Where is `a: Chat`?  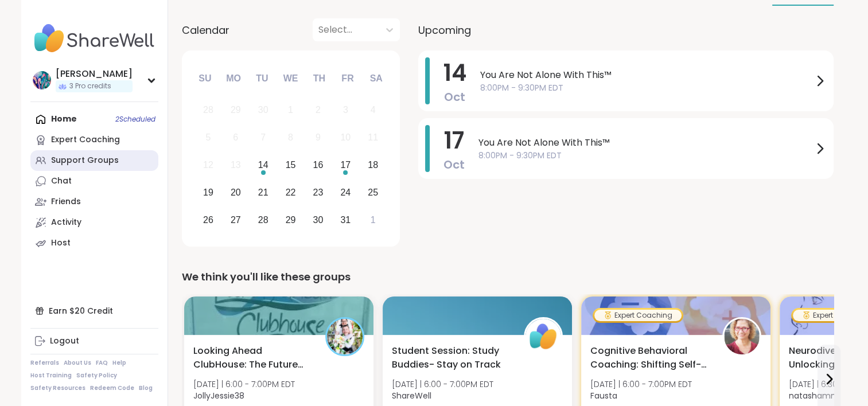 a: Chat is located at coordinates (94, 181).